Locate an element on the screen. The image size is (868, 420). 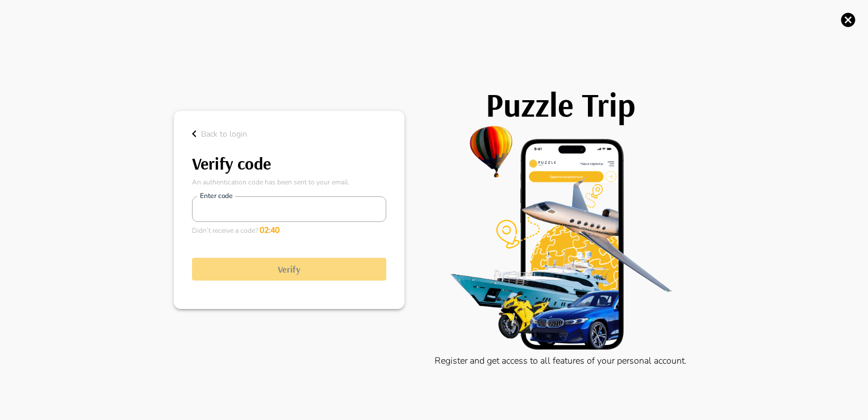
p: Back to login is located at coordinates (224, 134).